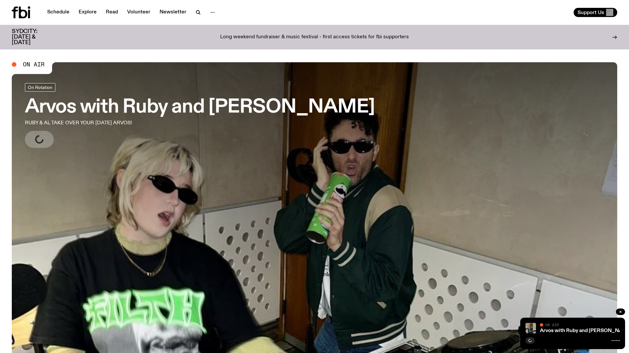 This screenshot has width=629, height=353. What do you see at coordinates (112, 12) in the screenshot?
I see `a: Read` at bounding box center [112, 12].